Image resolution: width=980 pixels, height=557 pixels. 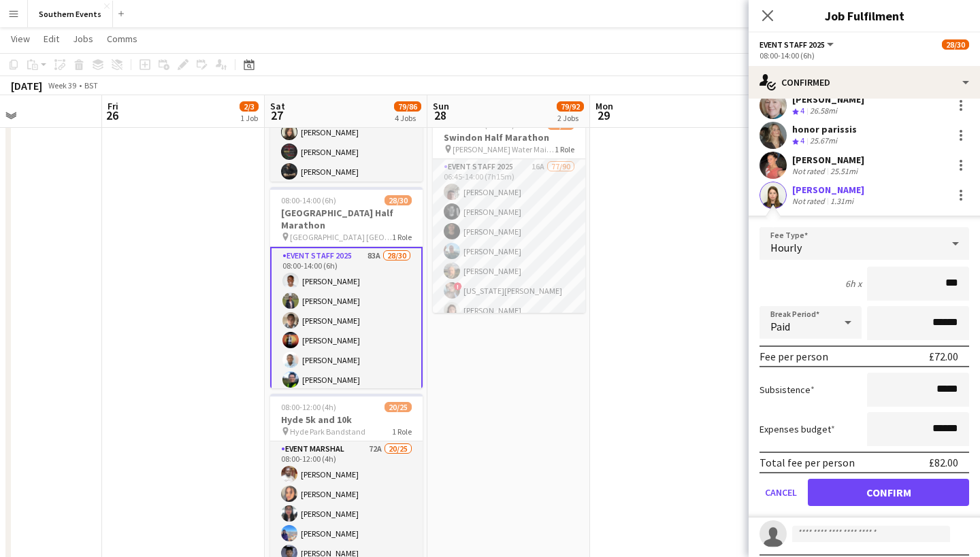 I want to click on div: 4 Jobs, so click(x=408, y=117).